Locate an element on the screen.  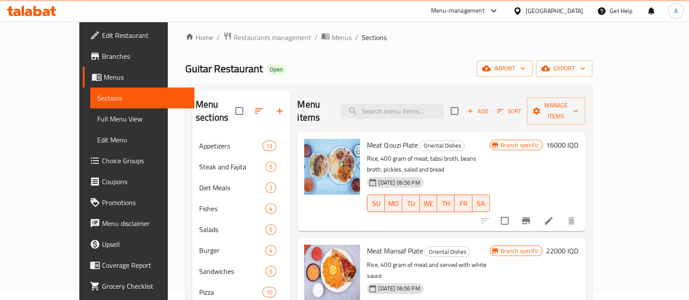
input: search is located at coordinates (392, 111).